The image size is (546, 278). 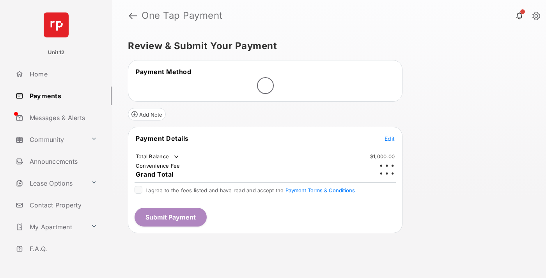 I want to click on span: Edit, so click(x=390, y=138).